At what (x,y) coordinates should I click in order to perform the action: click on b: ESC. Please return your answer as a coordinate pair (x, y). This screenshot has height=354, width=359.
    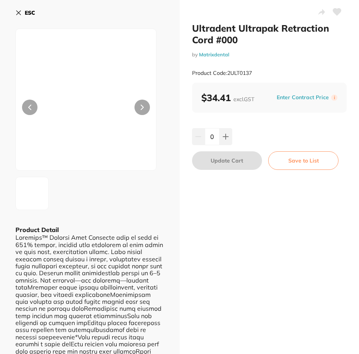
    Looking at the image, I should click on (30, 13).